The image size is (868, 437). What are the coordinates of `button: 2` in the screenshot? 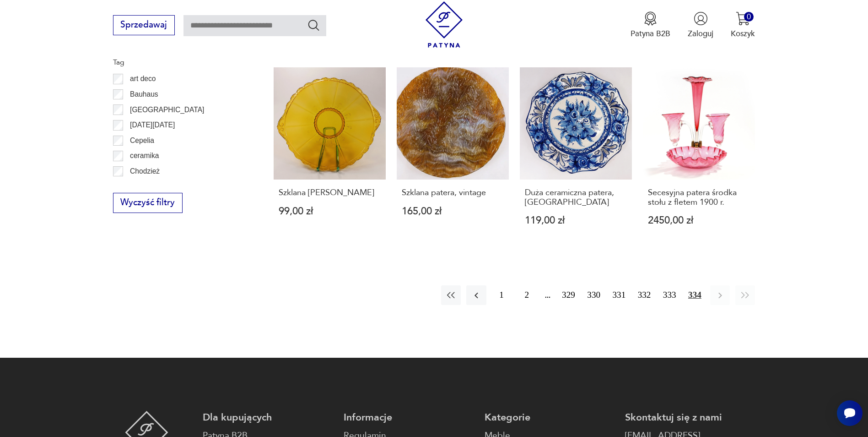 It's located at (527, 295).